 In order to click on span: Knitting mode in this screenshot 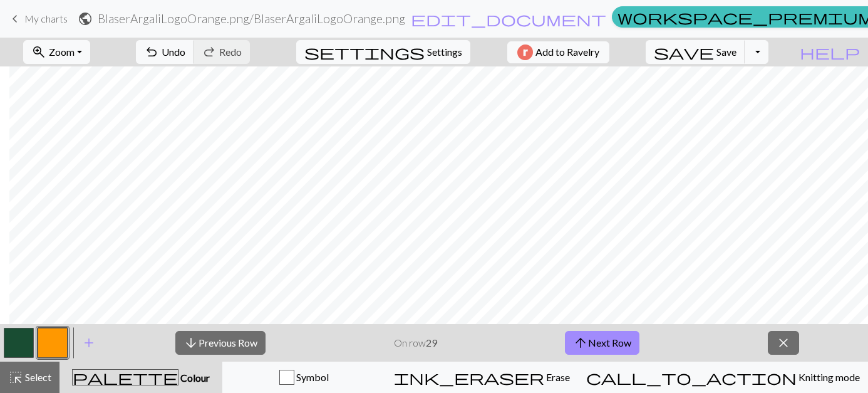, I will do `click(828, 377)`.